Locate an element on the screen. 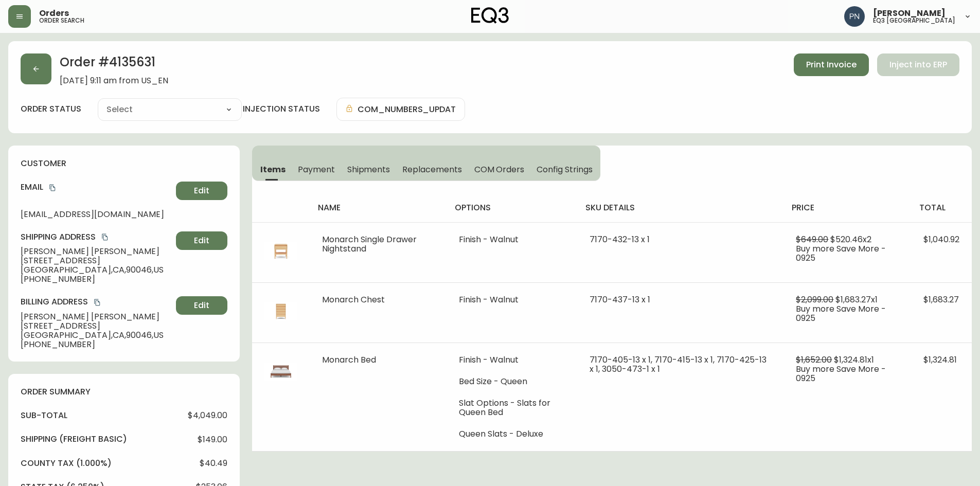  span: COM Orders is located at coordinates (499, 169).